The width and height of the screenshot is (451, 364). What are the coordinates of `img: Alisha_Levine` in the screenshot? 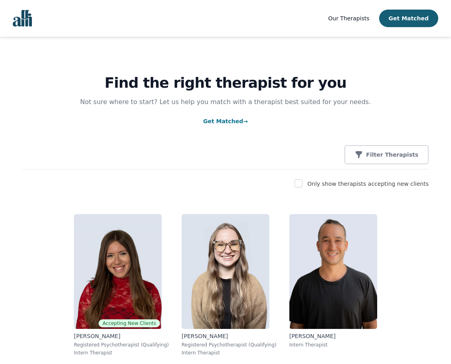 It's located at (118, 272).